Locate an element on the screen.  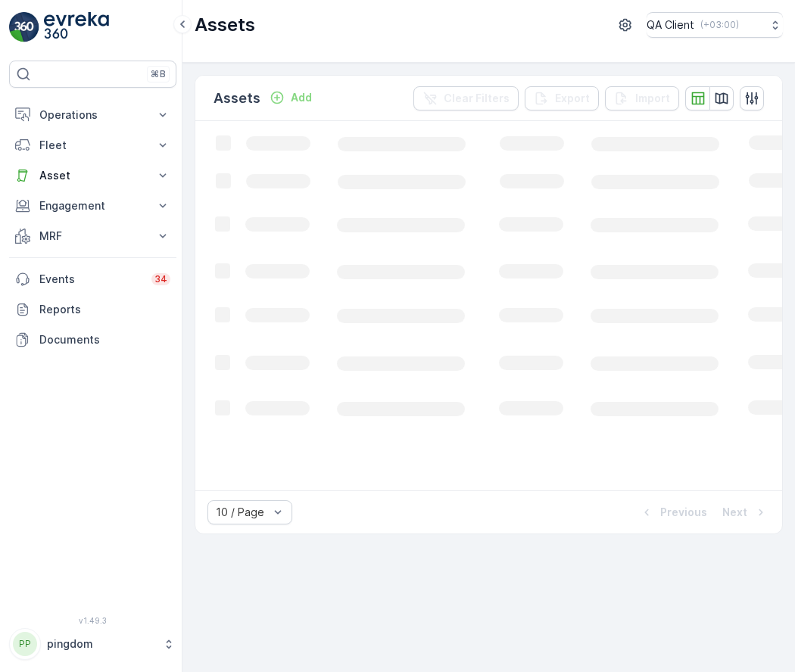
p: MRF is located at coordinates (92, 236).